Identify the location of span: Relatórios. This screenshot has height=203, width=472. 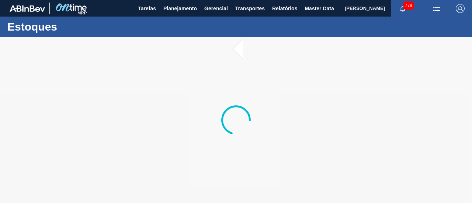
(285, 8).